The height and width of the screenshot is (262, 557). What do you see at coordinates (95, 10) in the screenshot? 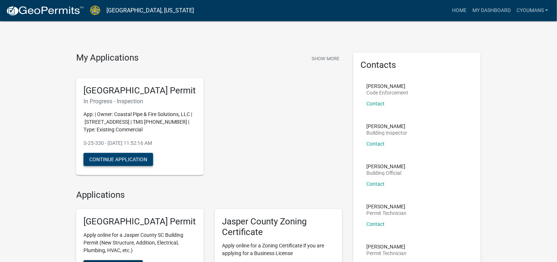
I see `img: Jasper County, South Carolina` at bounding box center [95, 10].